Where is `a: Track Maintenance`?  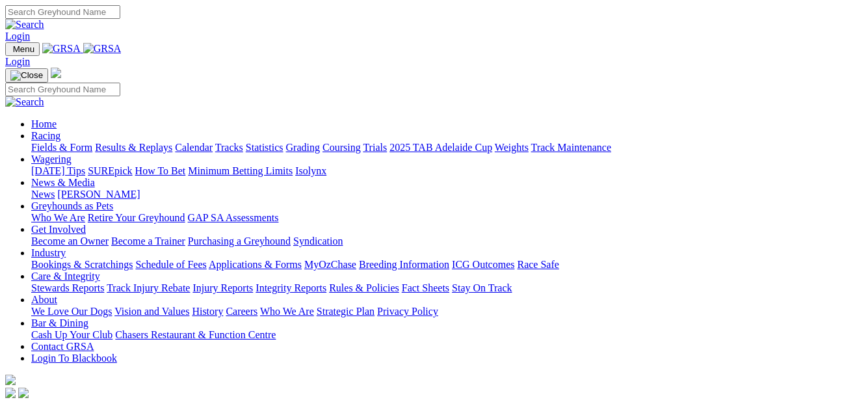
a: Track Maintenance is located at coordinates (571, 147).